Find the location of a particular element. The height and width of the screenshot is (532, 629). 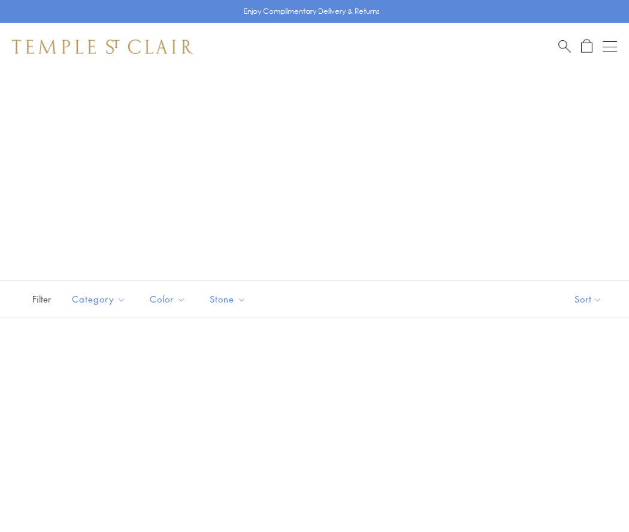

a: Search is located at coordinates (565, 46).